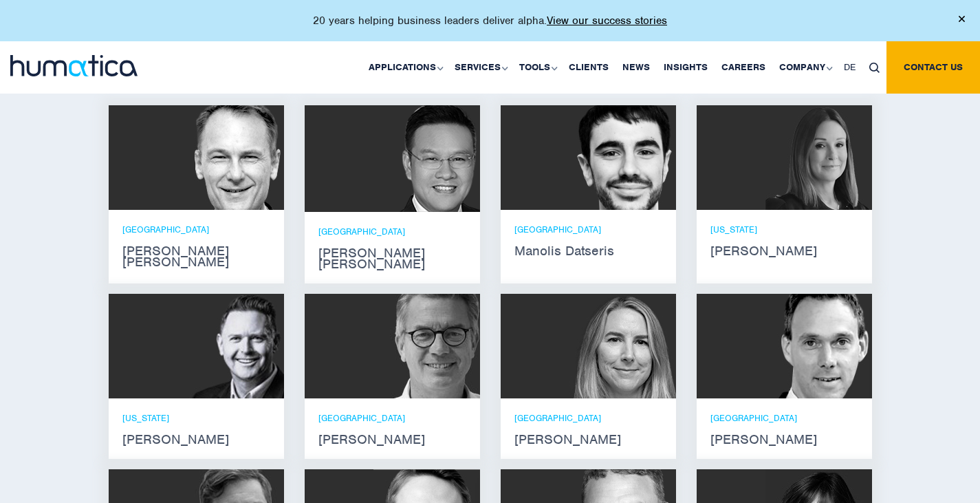 The image size is (980, 503). What do you see at coordinates (636, 67) in the screenshot?
I see `a: News` at bounding box center [636, 67].